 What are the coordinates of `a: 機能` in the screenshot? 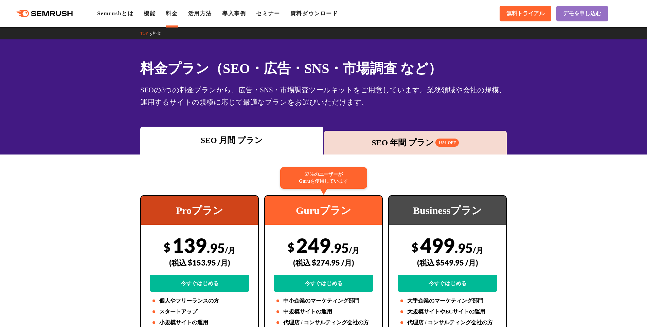 It's located at (149, 13).